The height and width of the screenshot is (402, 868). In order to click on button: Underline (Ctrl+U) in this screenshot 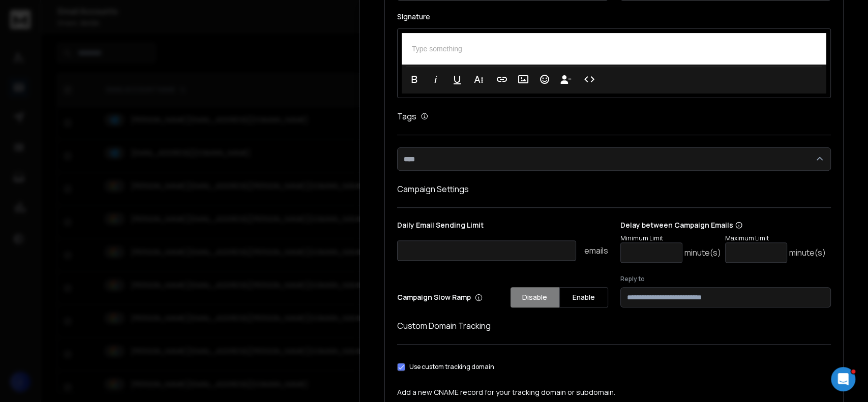, I will do `click(457, 80)`.